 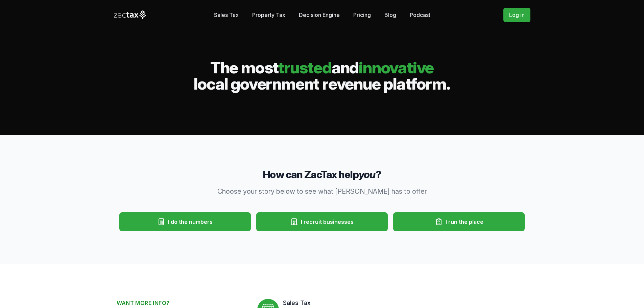 I want to click on em: you, so click(x=367, y=174).